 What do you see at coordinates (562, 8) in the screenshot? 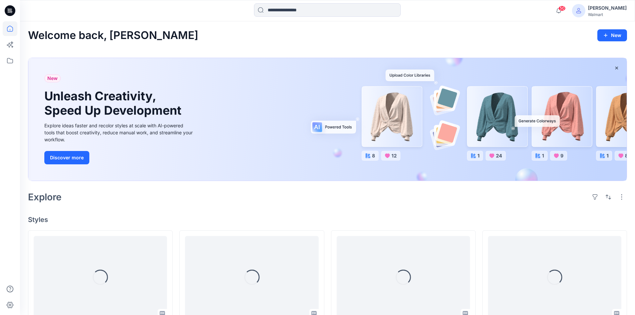
I see `span: 50` at bounding box center [562, 8].